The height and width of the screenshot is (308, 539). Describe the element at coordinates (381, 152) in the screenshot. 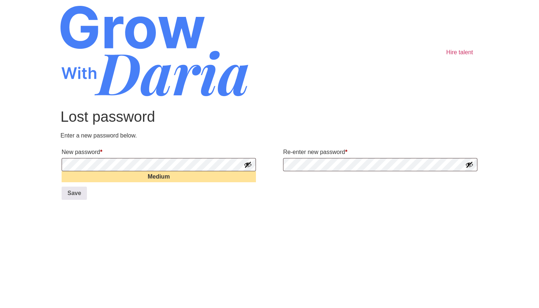

I see `label: Re-enter new password` at that location.